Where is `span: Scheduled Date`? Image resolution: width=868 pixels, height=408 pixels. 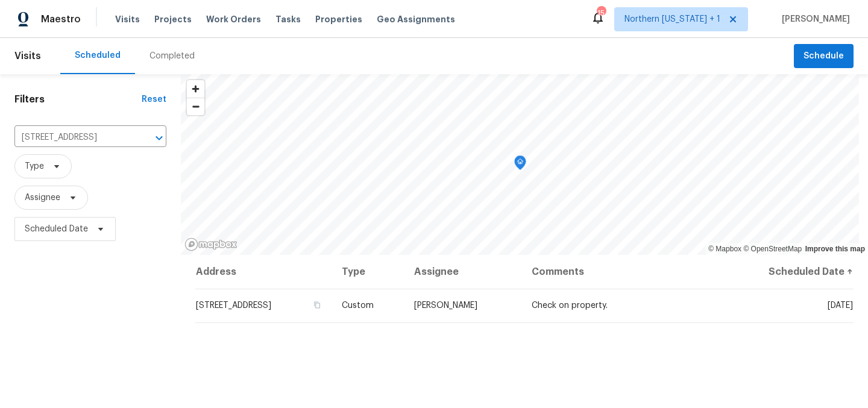
span: Scheduled Date is located at coordinates (56, 229).